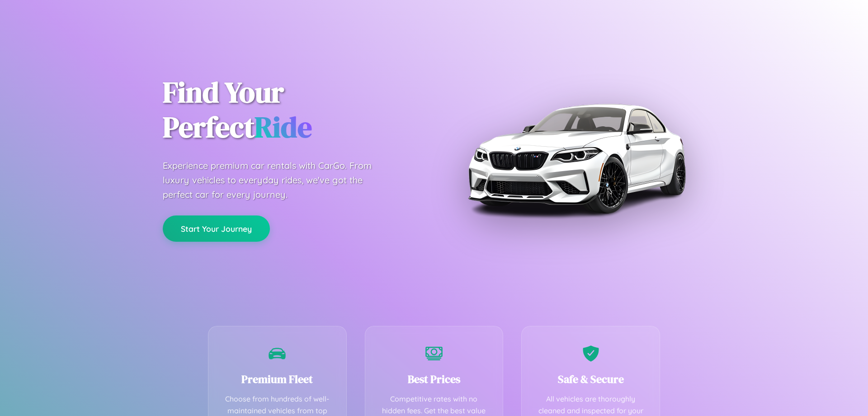  I want to click on img: Premium BMW car rental vehicle, so click(577, 158).